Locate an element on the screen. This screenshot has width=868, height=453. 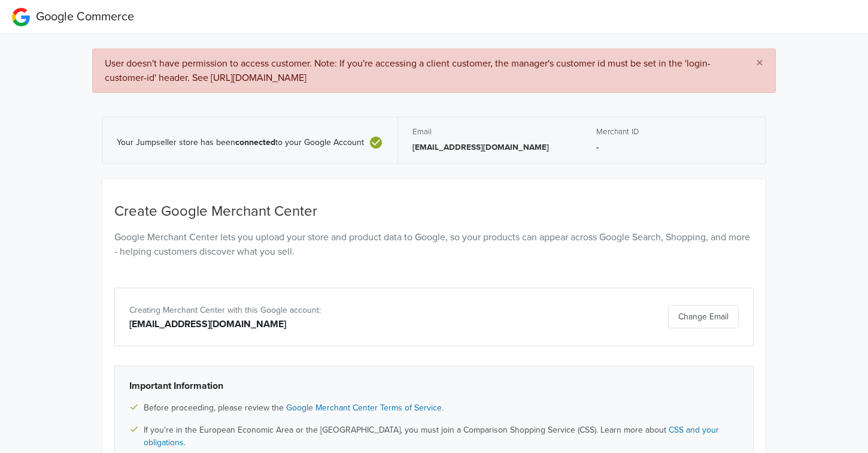
a: CSS and your obligations is located at coordinates (431, 436).